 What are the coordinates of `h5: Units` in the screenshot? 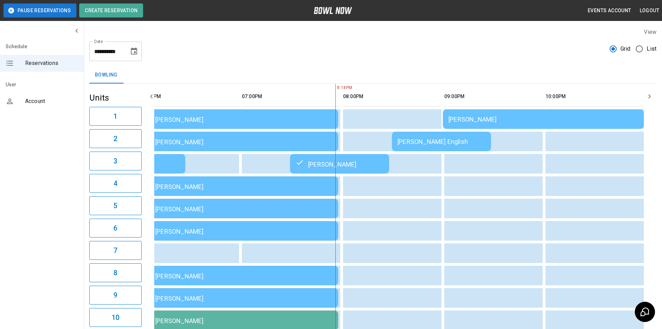 It's located at (116, 98).